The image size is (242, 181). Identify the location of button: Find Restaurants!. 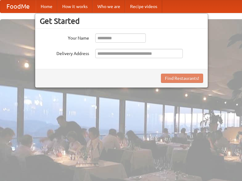
(182, 78).